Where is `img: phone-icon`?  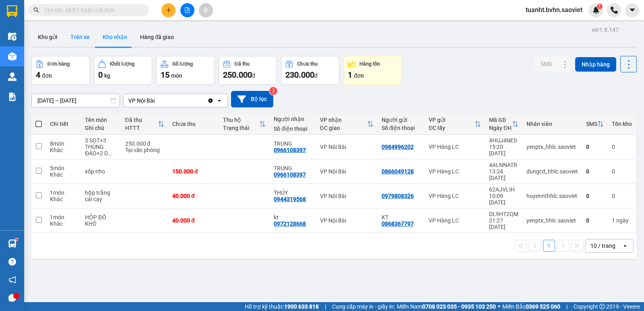
img: phone-icon is located at coordinates (614, 10).